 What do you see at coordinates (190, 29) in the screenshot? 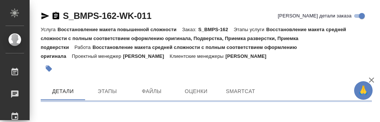
I see `p: Заказ:` at bounding box center [190, 29].